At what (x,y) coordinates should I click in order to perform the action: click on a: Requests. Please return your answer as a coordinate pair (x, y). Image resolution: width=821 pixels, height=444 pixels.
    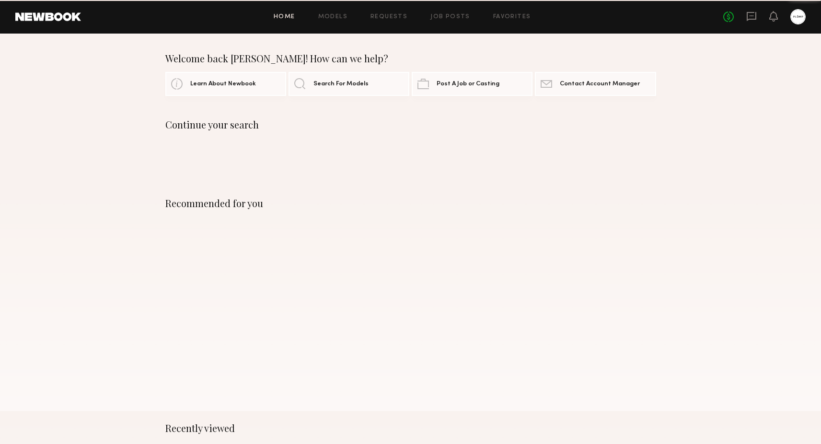
    Looking at the image, I should click on (389, 17).